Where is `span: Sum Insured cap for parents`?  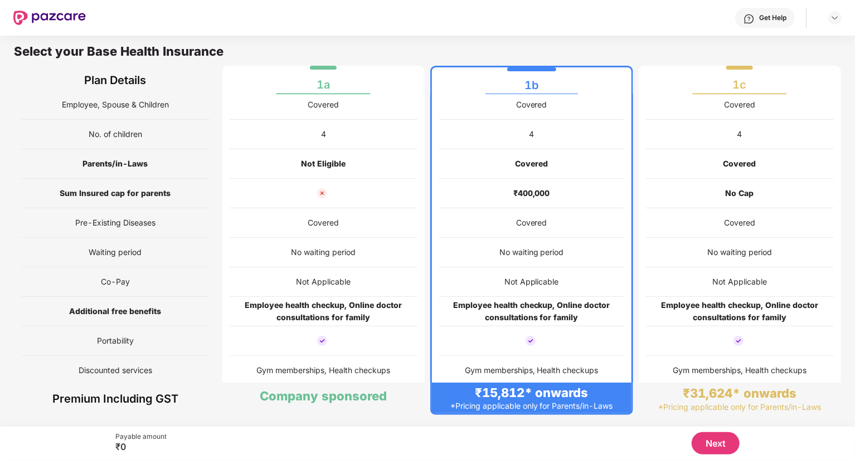
span: Sum Insured cap for parents is located at coordinates (115, 193).